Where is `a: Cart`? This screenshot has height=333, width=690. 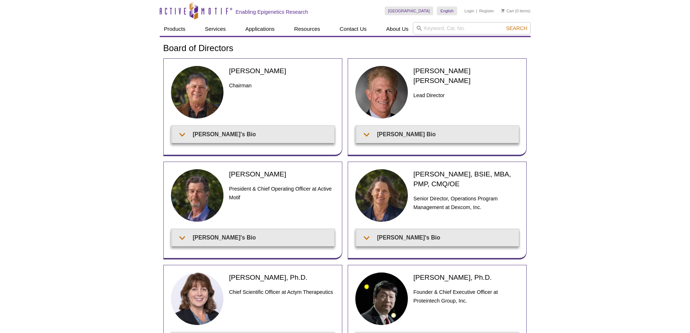 a: Cart is located at coordinates (507, 11).